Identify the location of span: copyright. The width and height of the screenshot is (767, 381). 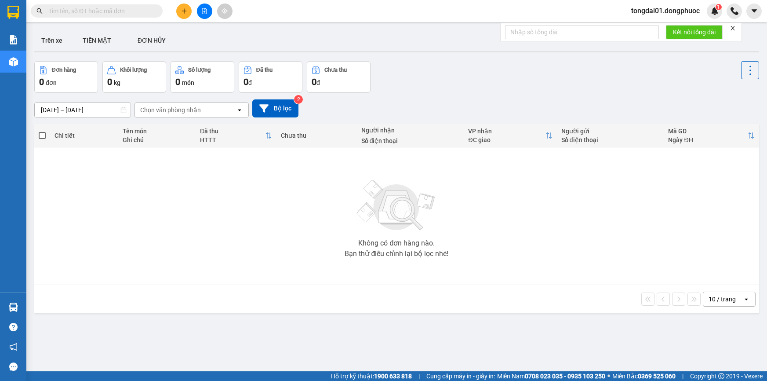
(721, 376).